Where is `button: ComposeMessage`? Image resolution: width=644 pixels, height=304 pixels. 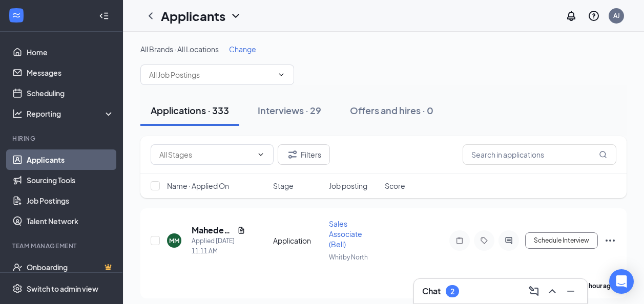 button: ComposeMessage is located at coordinates (534, 291).